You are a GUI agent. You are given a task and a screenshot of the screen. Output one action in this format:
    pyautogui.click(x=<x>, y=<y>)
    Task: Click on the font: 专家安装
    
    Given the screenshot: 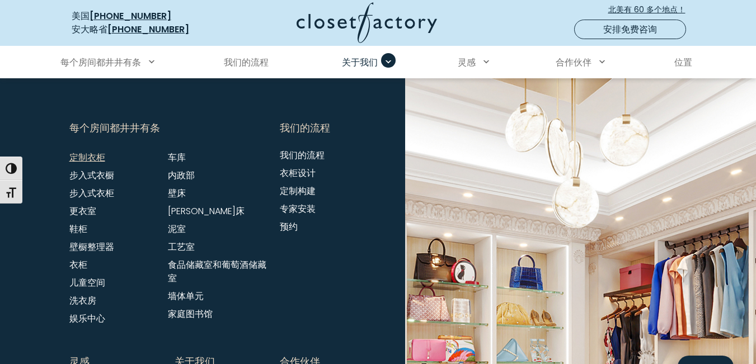 What is the action you would take?
    pyautogui.click(x=298, y=209)
    